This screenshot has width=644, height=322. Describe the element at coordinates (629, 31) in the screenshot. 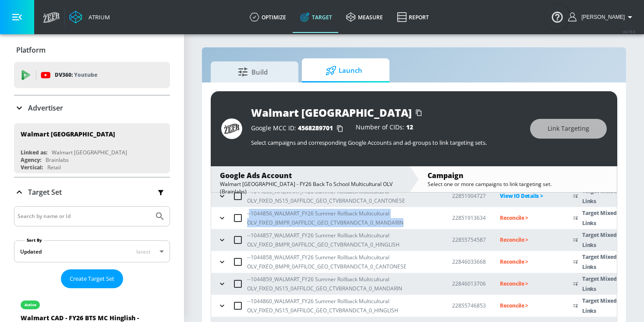

I see `span: v 4.19.0` at that location.